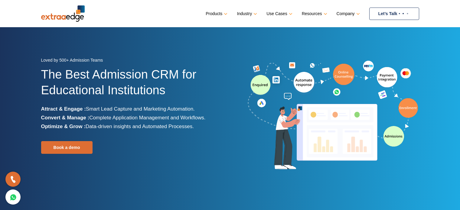 Image resolution: width=460 pixels, height=210 pixels. Describe the element at coordinates (394, 14) in the screenshot. I see `a: Let’s Talk` at that location.